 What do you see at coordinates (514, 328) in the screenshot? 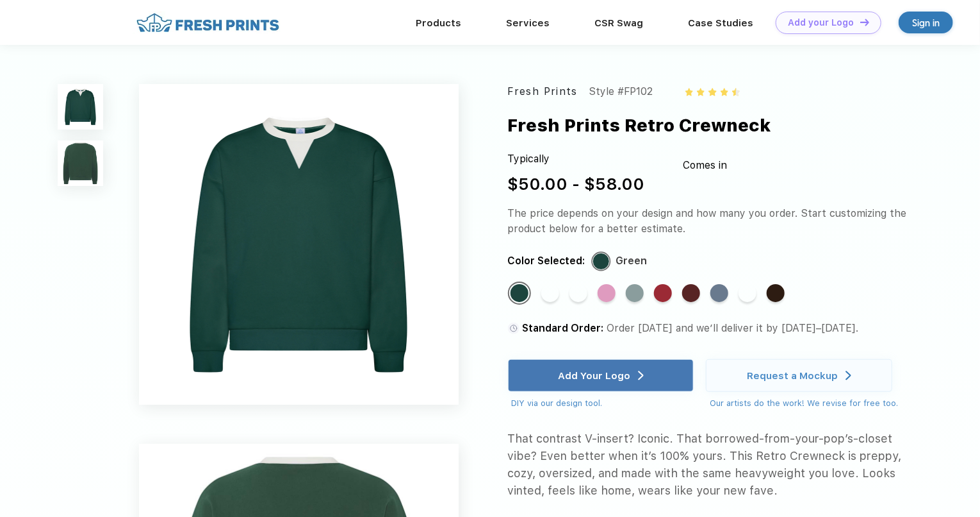
I see `img: standard order` at bounding box center [514, 328].